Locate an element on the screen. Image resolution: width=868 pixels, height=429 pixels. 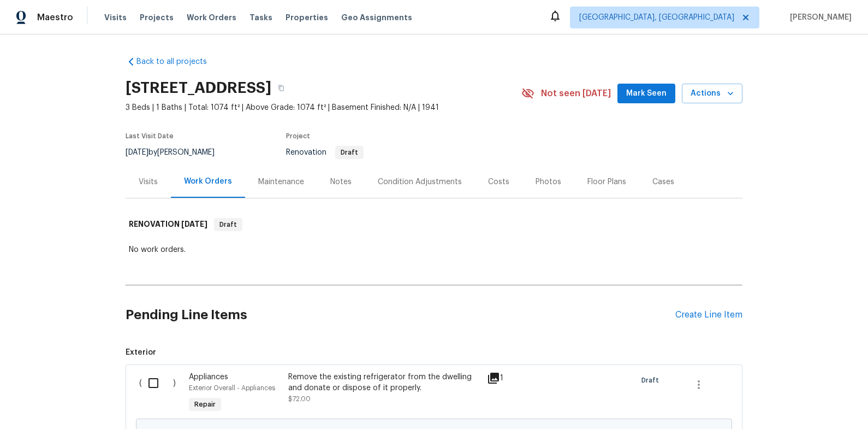
button: Actions is located at coordinates (712, 93).